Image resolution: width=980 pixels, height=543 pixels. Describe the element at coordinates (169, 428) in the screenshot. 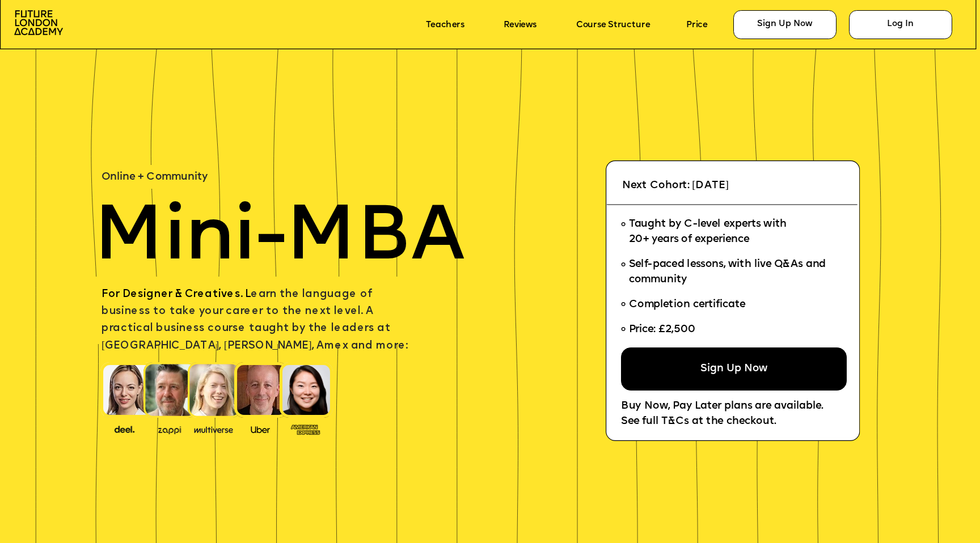

I see `img: image-b2f1584c-cbf7-4a77-bbe0-f56ae6ee31f2.png` at that location.